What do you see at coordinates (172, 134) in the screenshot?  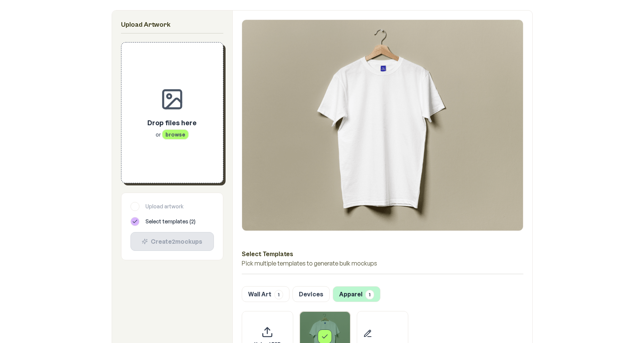 I see `p: or` at bounding box center [172, 134].